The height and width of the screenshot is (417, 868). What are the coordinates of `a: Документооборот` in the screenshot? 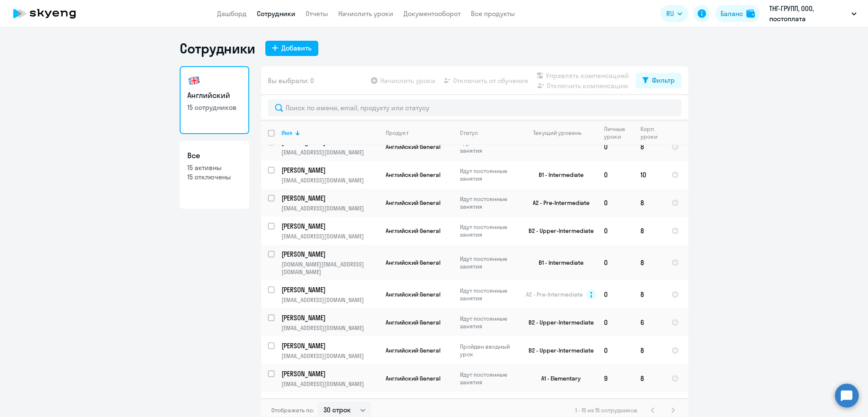 It's located at (432, 14).